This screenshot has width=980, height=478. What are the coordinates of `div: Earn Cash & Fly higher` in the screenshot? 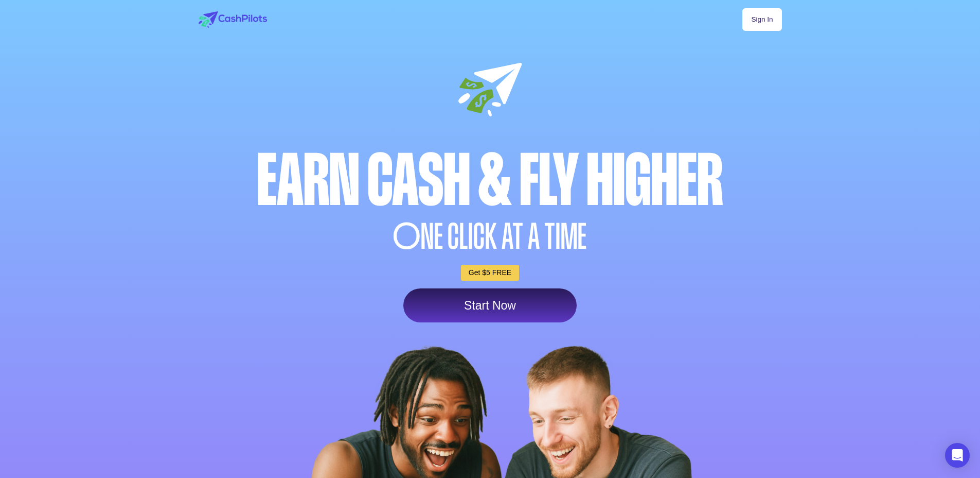 It's located at (490, 180).